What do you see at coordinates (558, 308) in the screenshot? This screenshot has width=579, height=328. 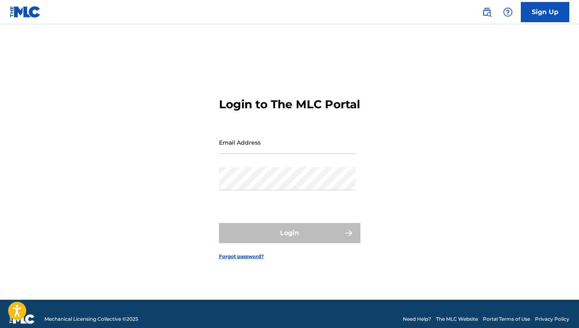 I see `div: Chat Widget` at bounding box center [558, 308].